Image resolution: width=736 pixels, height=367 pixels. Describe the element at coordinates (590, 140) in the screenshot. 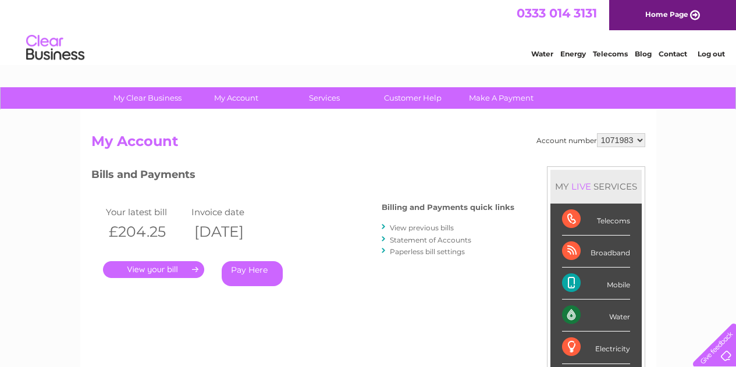

I see `div: Account number` at that location.